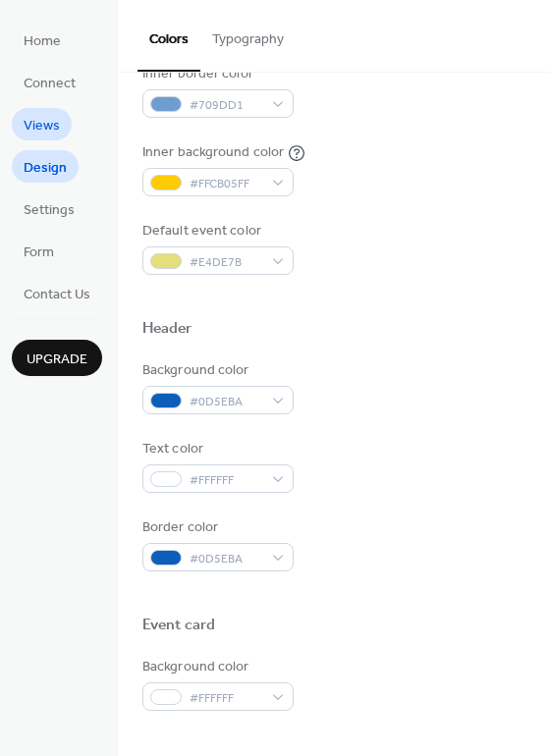  I want to click on span: Home, so click(42, 41).